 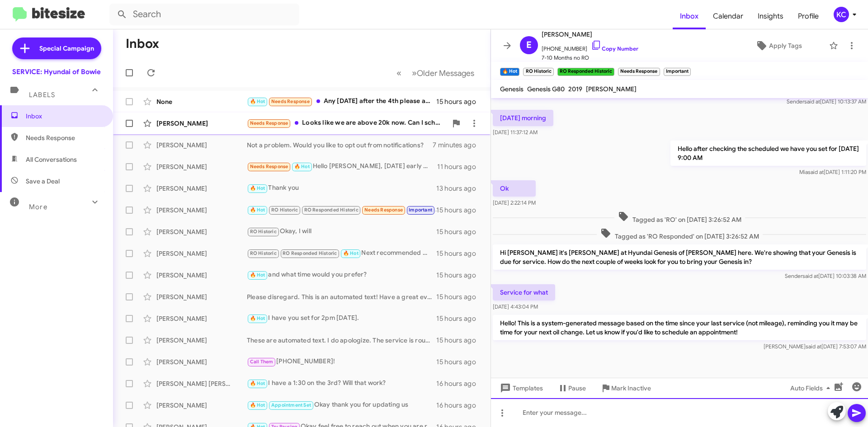 I want to click on p: Service for what, so click(x=524, y=293).